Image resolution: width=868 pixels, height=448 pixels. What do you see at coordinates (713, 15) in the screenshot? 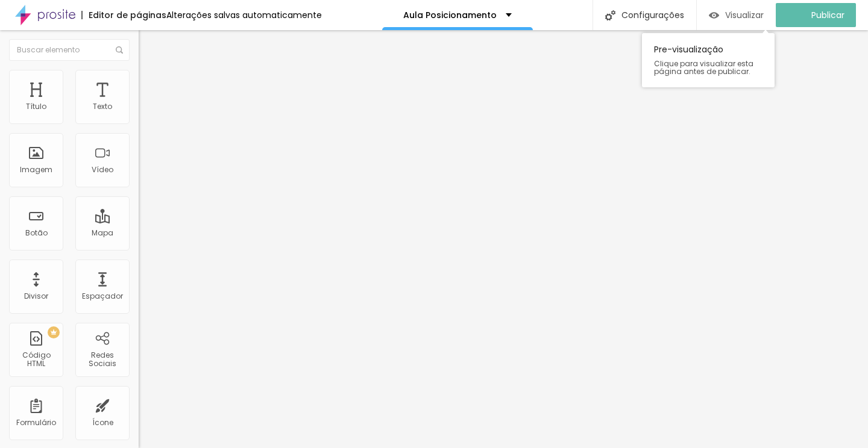
I see `img: view-1.svg` at bounding box center [713, 15].